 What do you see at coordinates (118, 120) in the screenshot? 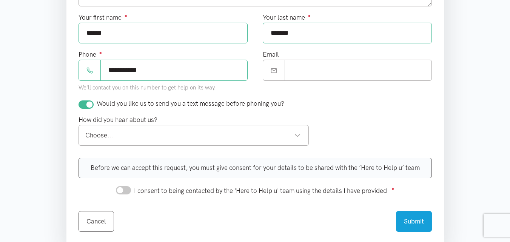
I see `label: How did you hear about us?` at bounding box center [118, 120].